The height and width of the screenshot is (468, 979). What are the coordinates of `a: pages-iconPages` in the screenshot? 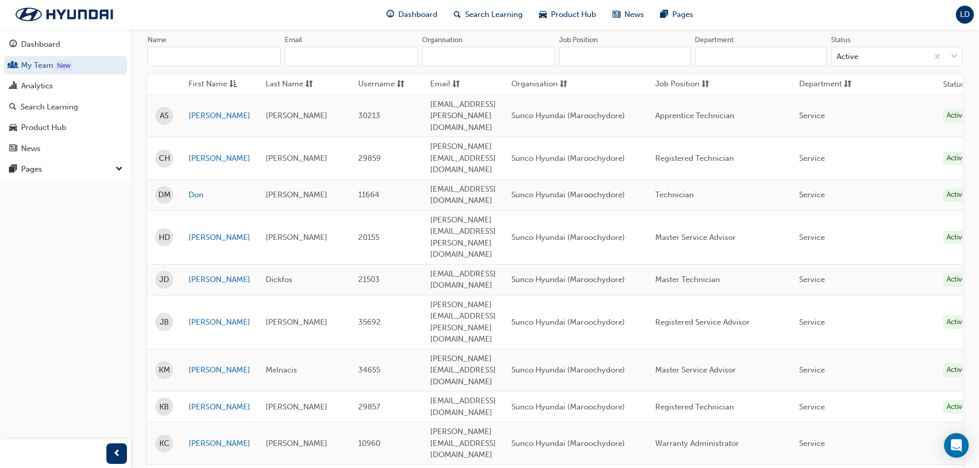 It's located at (677, 14).